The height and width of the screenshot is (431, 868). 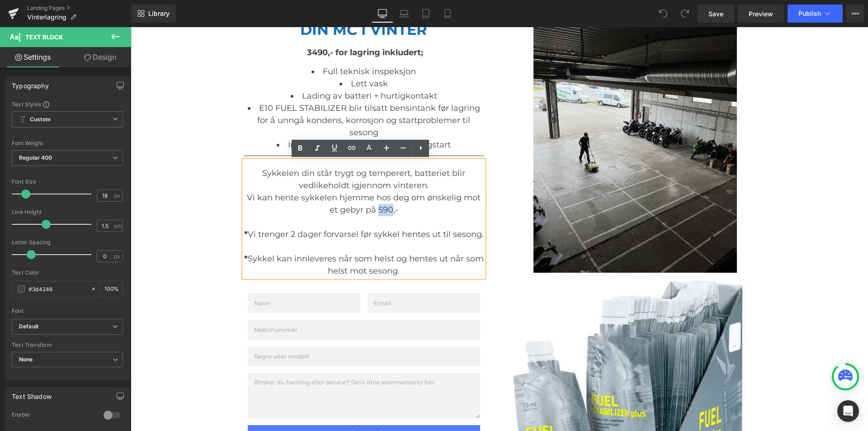 What do you see at coordinates (31, 393) in the screenshot?
I see `div: Text Shadow` at bounding box center [31, 393].